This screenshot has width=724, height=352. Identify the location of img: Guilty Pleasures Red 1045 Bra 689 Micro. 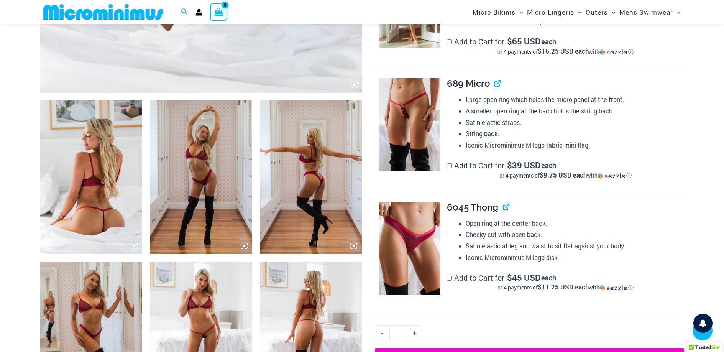
(91, 177).